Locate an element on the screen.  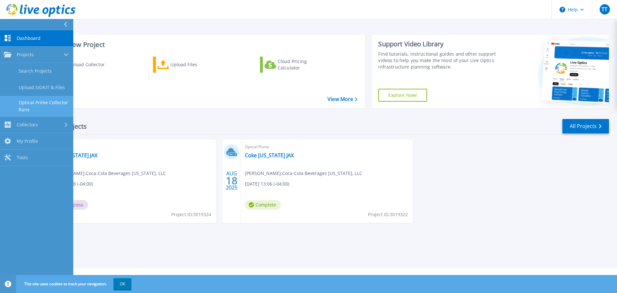
div: Cloud Pricing Calculator is located at coordinates (304, 65).